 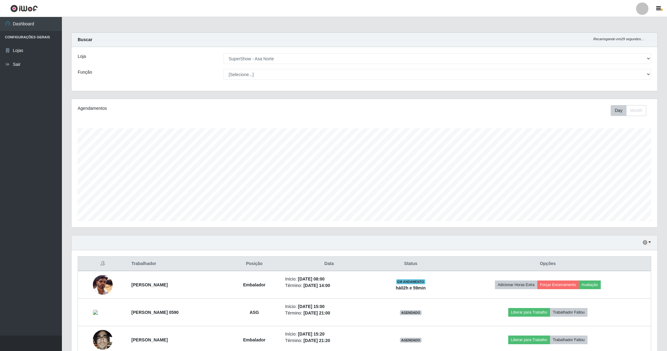 What do you see at coordinates (85, 40) in the screenshot?
I see `strong: Buscar` at bounding box center [85, 40].